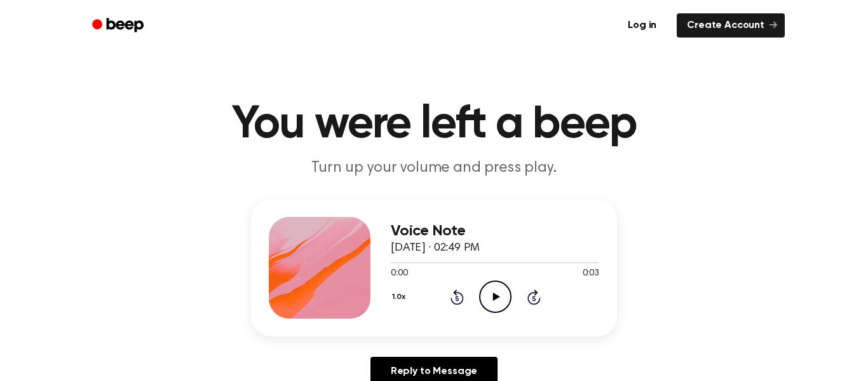  I want to click on span: 0:00, so click(399, 274).